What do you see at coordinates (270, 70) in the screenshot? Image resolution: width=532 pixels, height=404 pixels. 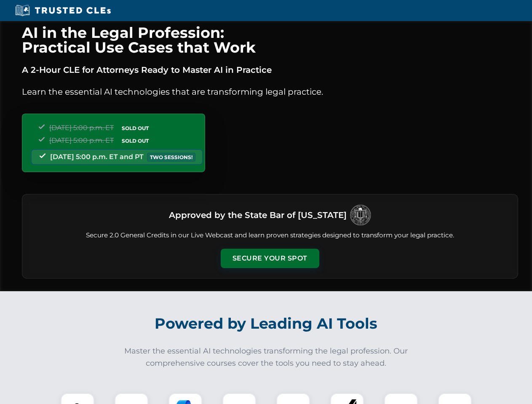 I see `p: A 2-Hour CLE for Attorneys Ready to Master AI in Practice` at bounding box center [270, 70].